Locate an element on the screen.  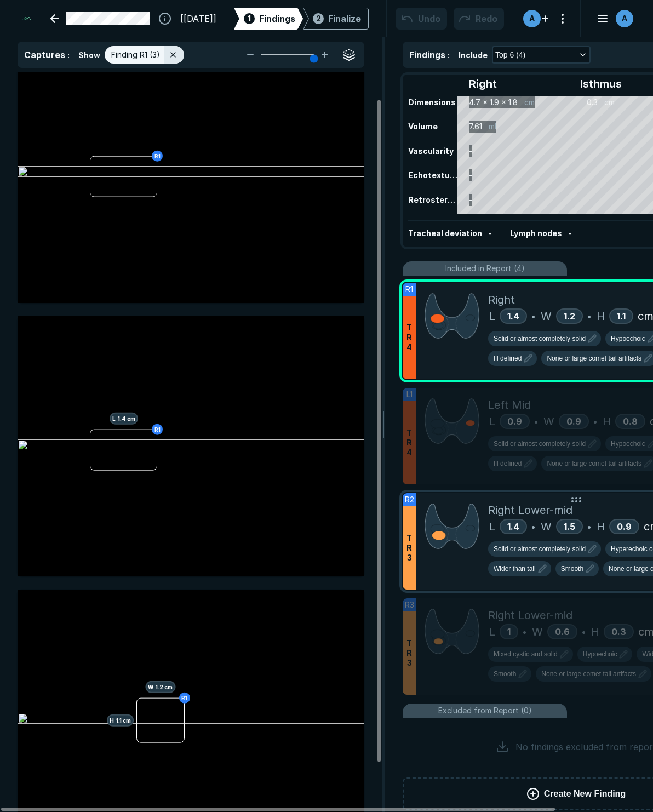
span: Include is located at coordinates (473, 55).